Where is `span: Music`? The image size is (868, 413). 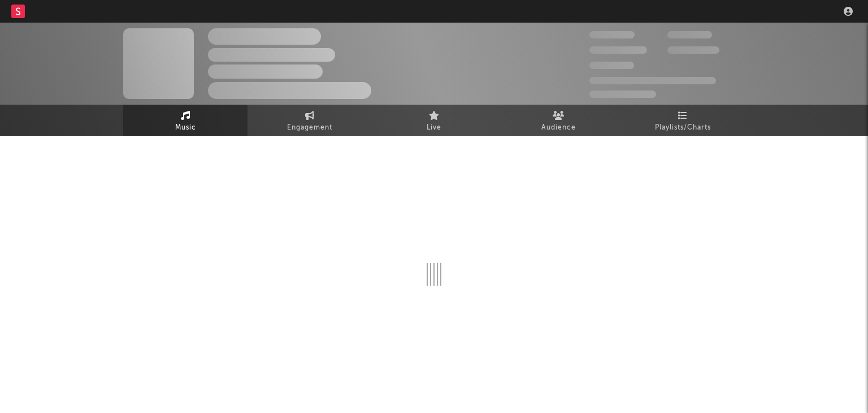
span: Music is located at coordinates (186, 128).